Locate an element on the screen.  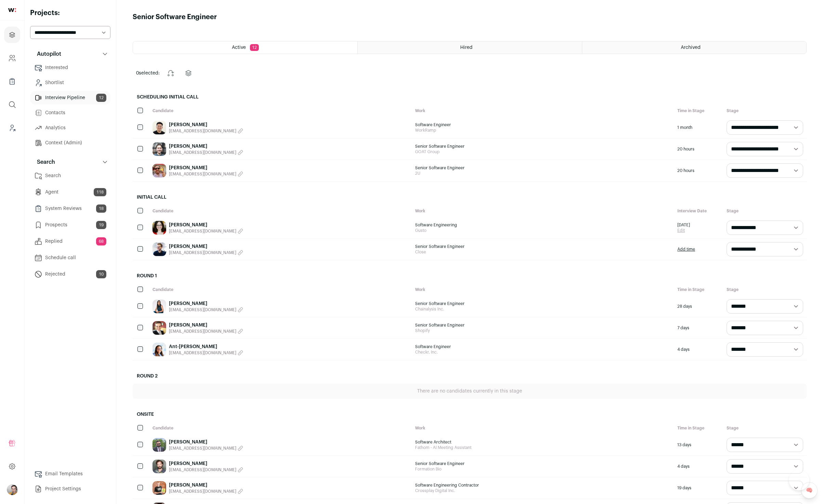
img: 8a7599af67a19164e2ccfbd28eb220d0f95de6a12279813115bef54d508b65eb is located at coordinates (160, 249).